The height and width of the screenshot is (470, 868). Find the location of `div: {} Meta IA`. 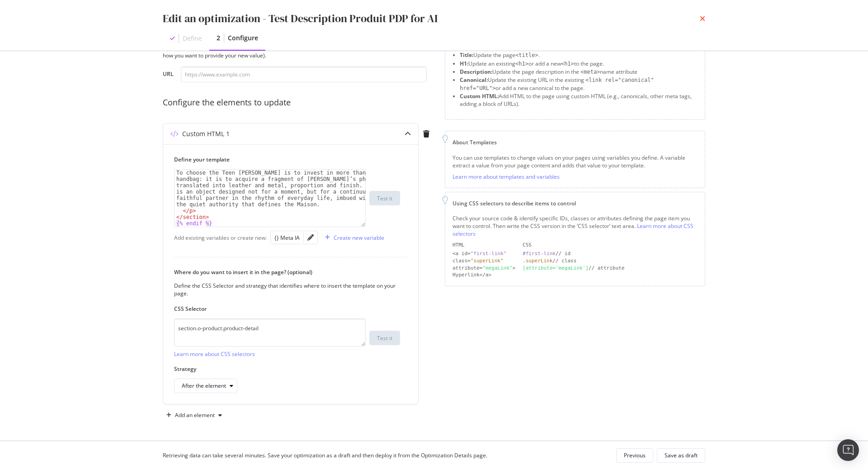

div: {} Meta IA is located at coordinates (287, 237).